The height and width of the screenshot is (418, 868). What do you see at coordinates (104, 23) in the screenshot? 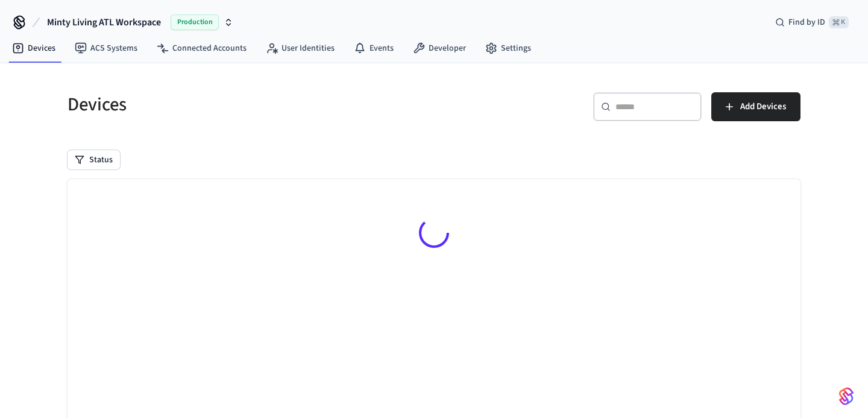
I see `span: Minty Living ATL Workspace` at bounding box center [104, 23].